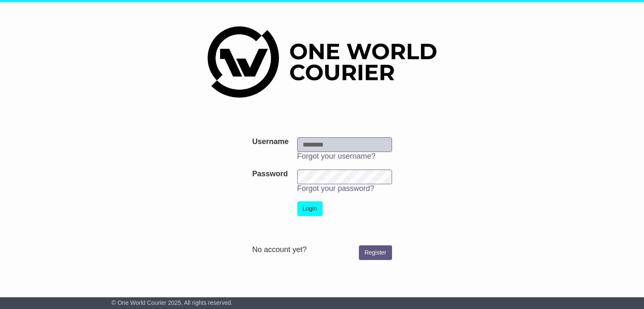 The height and width of the screenshot is (309, 644). Describe the element at coordinates (336, 156) in the screenshot. I see `a: Forgot your username?` at that location.